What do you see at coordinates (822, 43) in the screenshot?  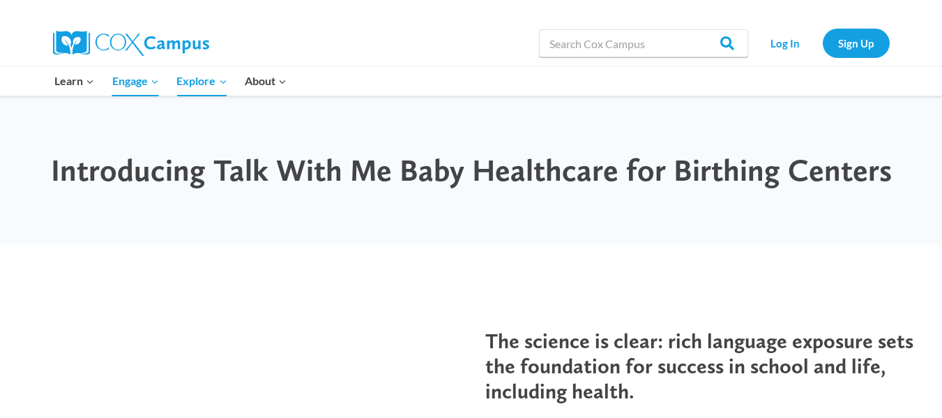 I see `nav: Secondary Navigation` at bounding box center [822, 43].